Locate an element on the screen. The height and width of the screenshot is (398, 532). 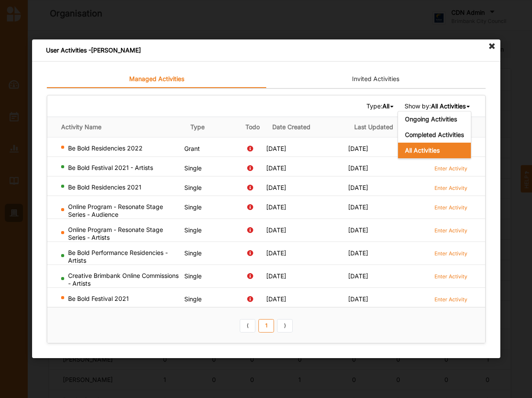
div: Pagination Navigation is located at coordinates (266, 325).